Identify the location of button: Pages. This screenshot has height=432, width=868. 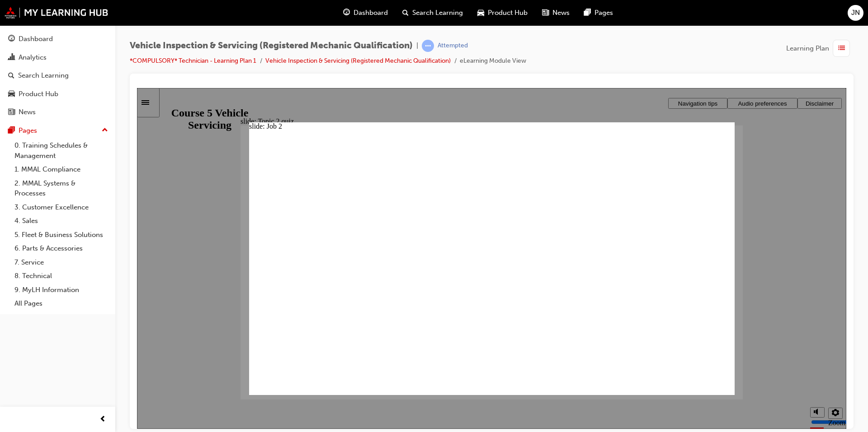
(57, 131).